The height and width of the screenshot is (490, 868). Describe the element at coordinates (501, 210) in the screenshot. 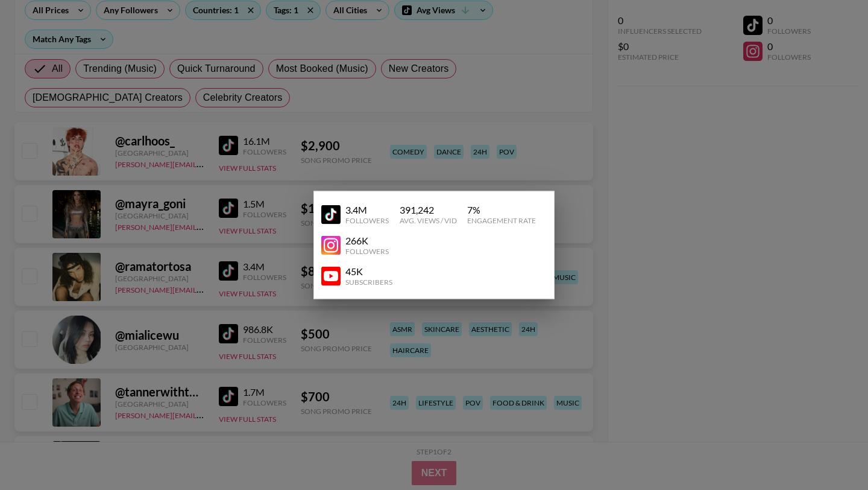

I see `div: 7 %` at that location.